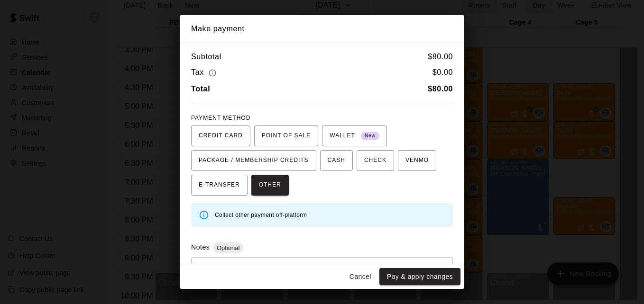 This screenshot has height=304, width=644. Describe the element at coordinates (440, 89) in the screenshot. I see `b: $ 80.00` at that location.